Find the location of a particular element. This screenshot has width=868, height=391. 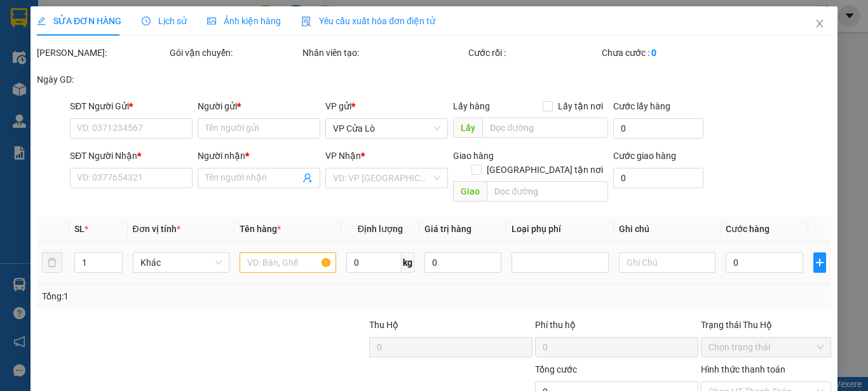

span: picture is located at coordinates (211, 21).